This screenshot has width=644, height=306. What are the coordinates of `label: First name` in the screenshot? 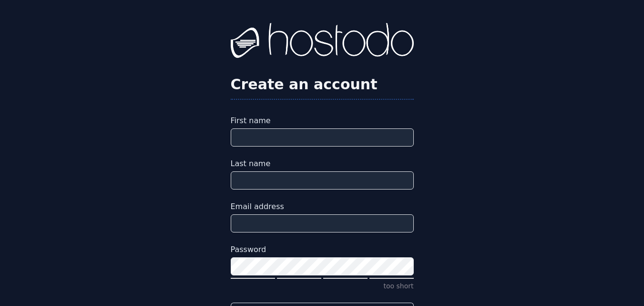 It's located at (323, 121).